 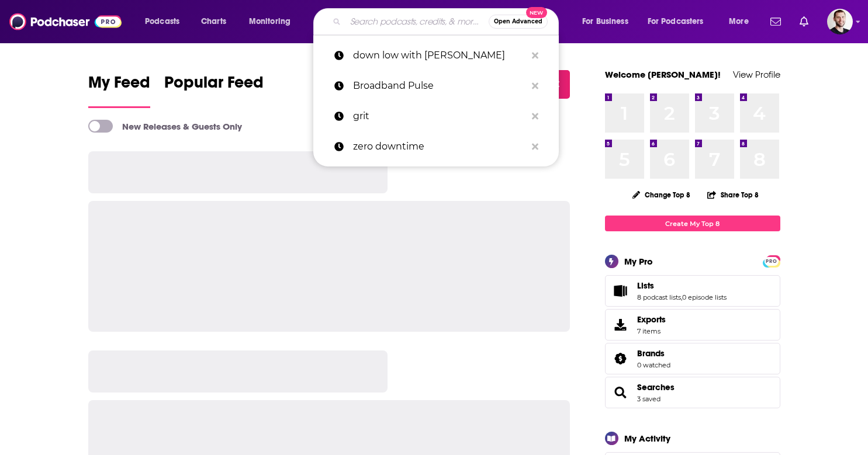 I want to click on span: My Feed, so click(x=119, y=86).